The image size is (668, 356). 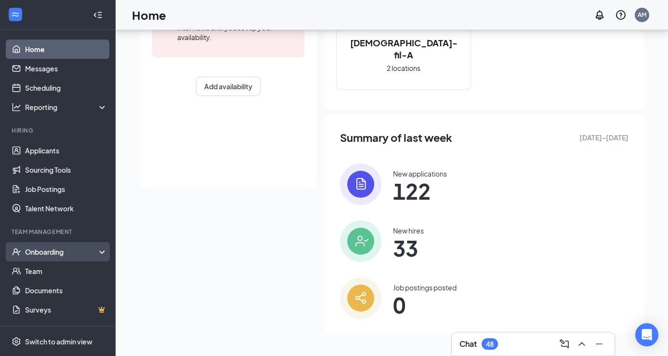 I want to click on a: Home, so click(x=66, y=49).